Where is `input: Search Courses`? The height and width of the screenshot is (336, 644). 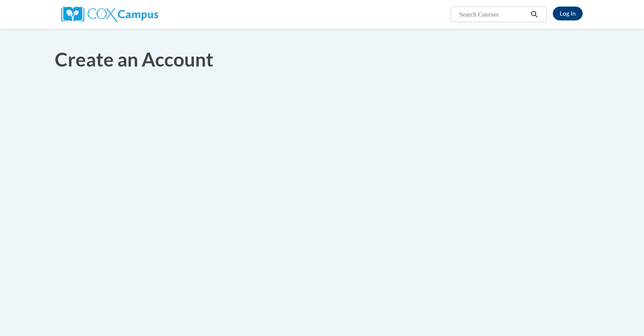 input: Search Courses is located at coordinates (493, 14).